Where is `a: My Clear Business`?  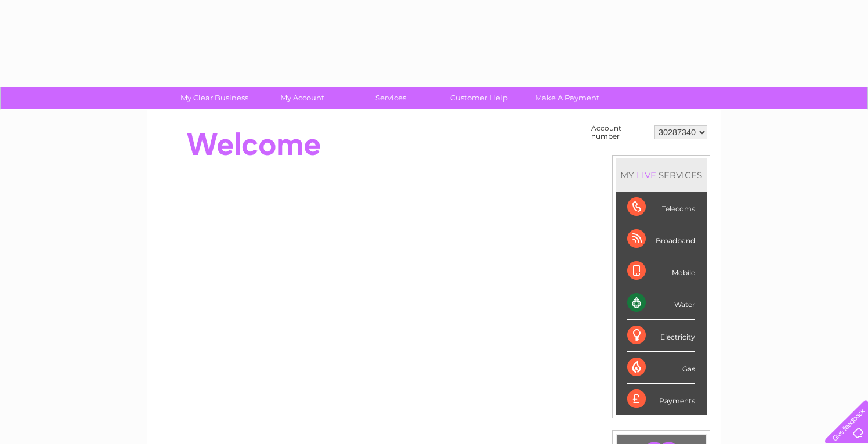 a: My Clear Business is located at coordinates (214, 97).